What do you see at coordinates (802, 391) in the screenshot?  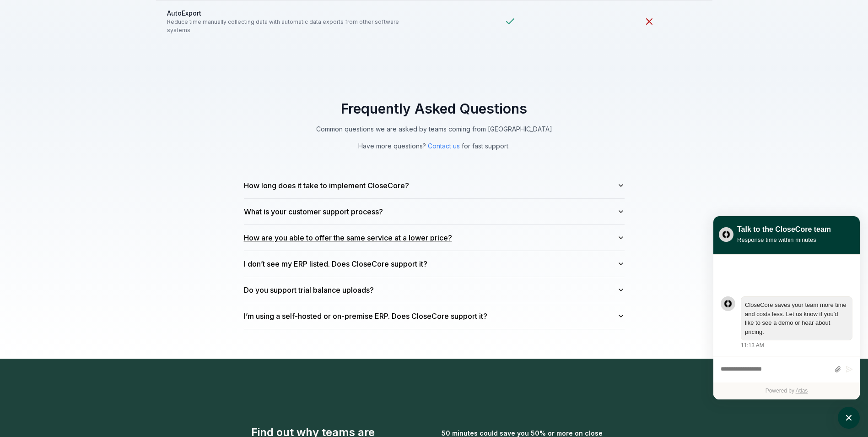 I see `a: Atlas` at bounding box center [802, 391].